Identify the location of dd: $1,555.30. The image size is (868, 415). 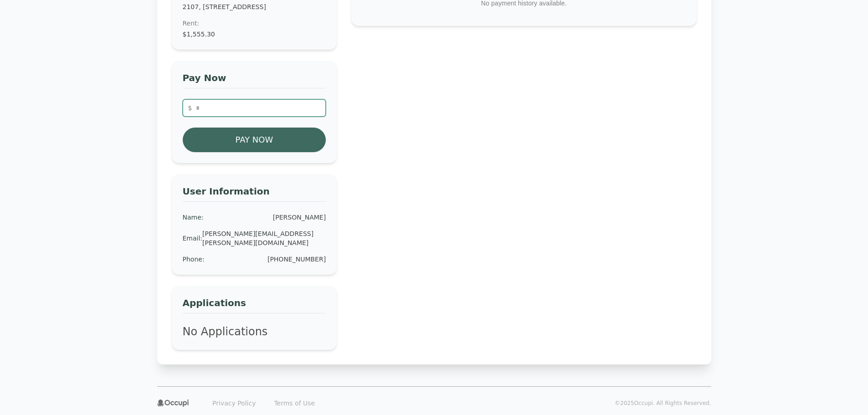
(254, 35).